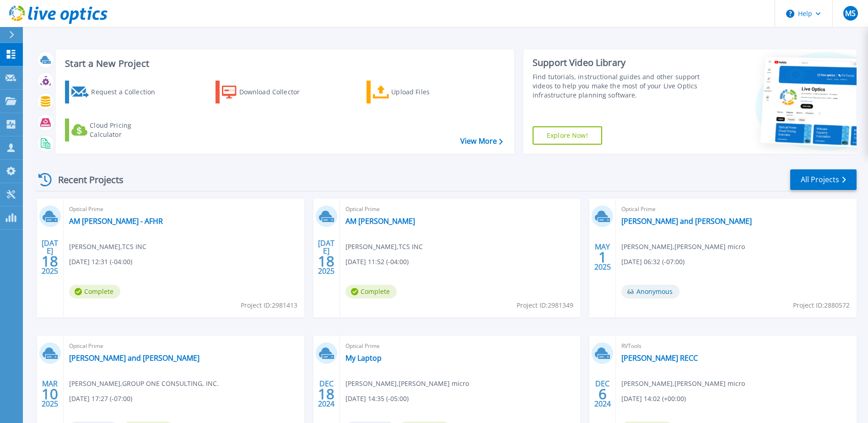  I want to click on span: Anonymous, so click(650, 292).